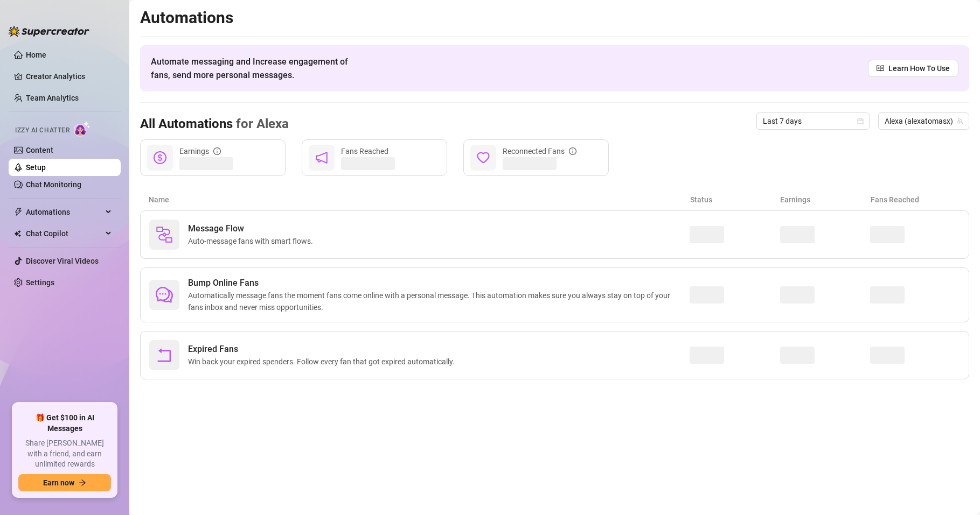 Image resolution: width=980 pixels, height=515 pixels. I want to click on a: Learn How To Use, so click(913, 68).